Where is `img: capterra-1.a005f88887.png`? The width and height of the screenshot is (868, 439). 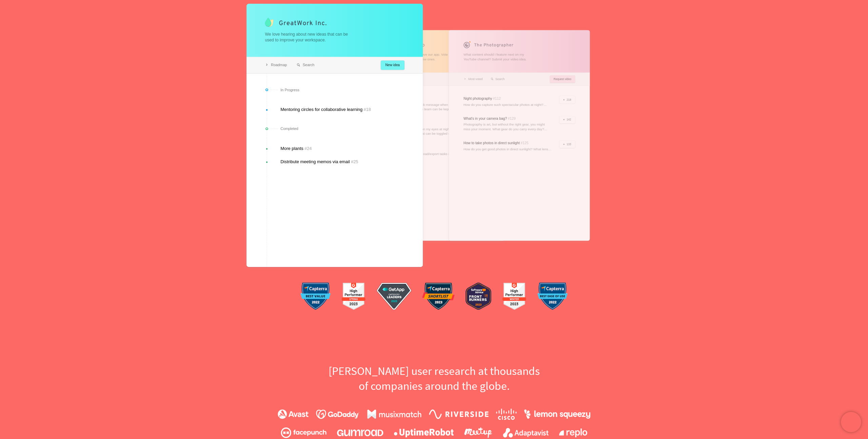
img: capterra-1.a005f88887.png is located at coordinates (315, 296).